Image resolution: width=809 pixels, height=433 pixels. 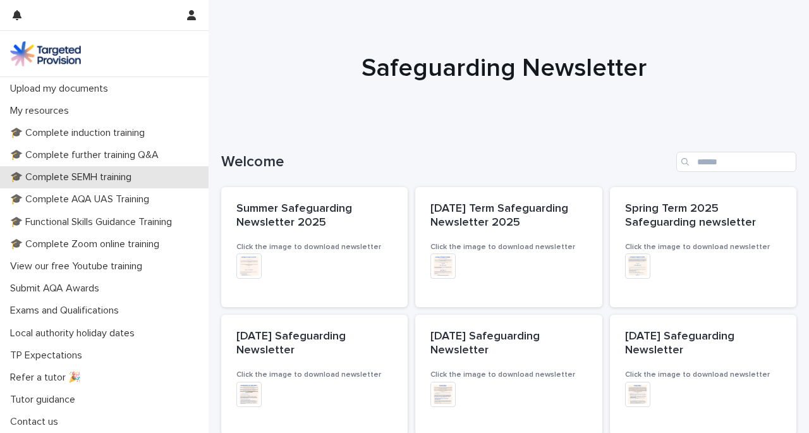 What do you see at coordinates (736, 162) in the screenshot?
I see `div: Search` at bounding box center [736, 162].